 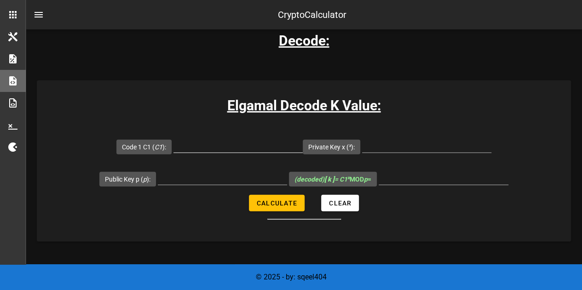 What do you see at coordinates (340, 203) in the screenshot?
I see `span: Clear` at bounding box center [340, 203].